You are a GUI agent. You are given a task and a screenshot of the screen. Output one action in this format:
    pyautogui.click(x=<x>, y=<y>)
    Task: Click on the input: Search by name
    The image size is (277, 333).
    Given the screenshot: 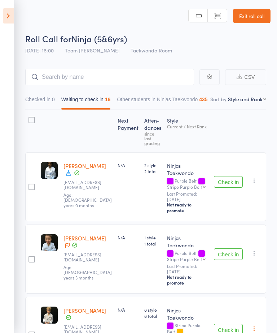 What is the action you would take?
    pyautogui.click(x=110, y=77)
    